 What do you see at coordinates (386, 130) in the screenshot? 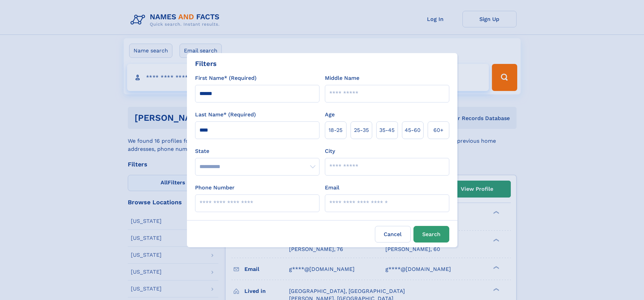
I see `span: 35‑45` at bounding box center [386, 130].